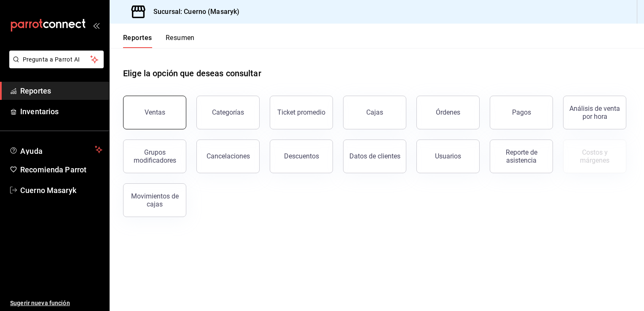 This screenshot has width=644, height=311. I want to click on button: Datos de clientes, so click(375, 156).